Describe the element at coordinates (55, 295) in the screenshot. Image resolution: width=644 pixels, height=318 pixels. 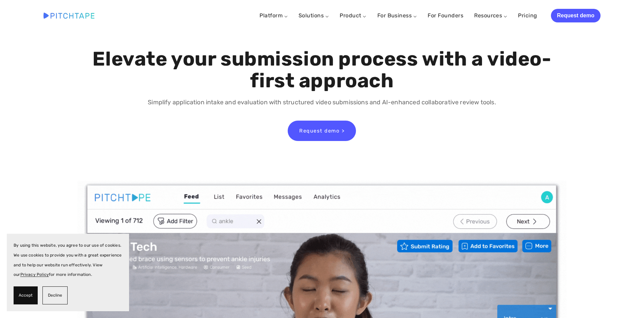
I see `span: Decline` at that location.